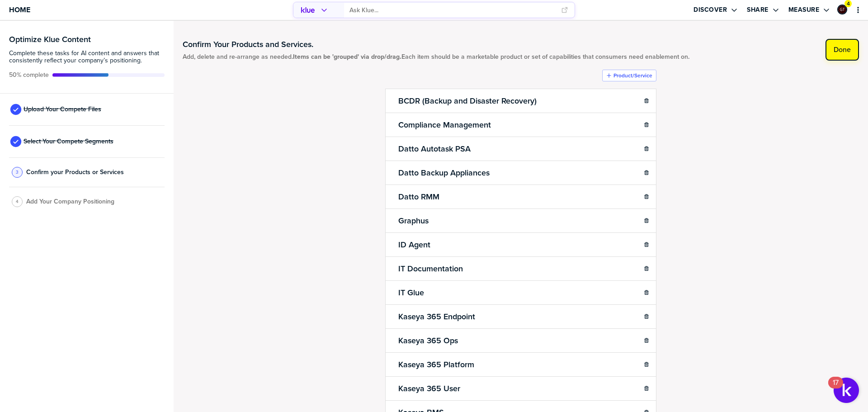 The width and height of the screenshot is (868, 412). I want to click on span: Add Your Company Positioning, so click(70, 201).